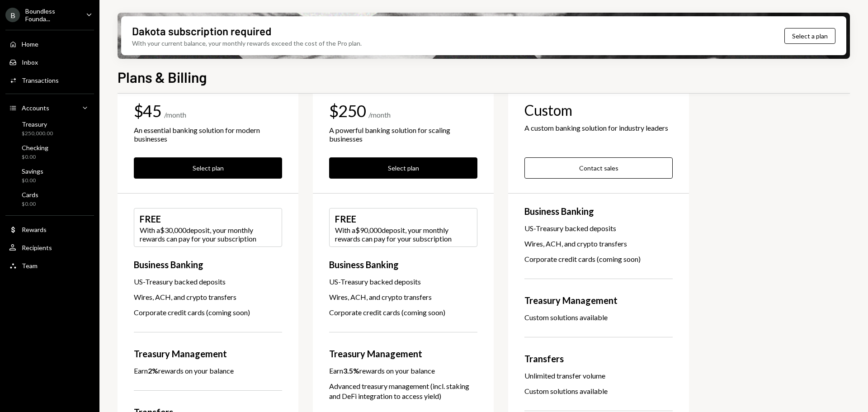 This screenshot has width=868, height=412. Describe the element at coordinates (599, 358) in the screenshot. I see `div: Transfers` at that location.